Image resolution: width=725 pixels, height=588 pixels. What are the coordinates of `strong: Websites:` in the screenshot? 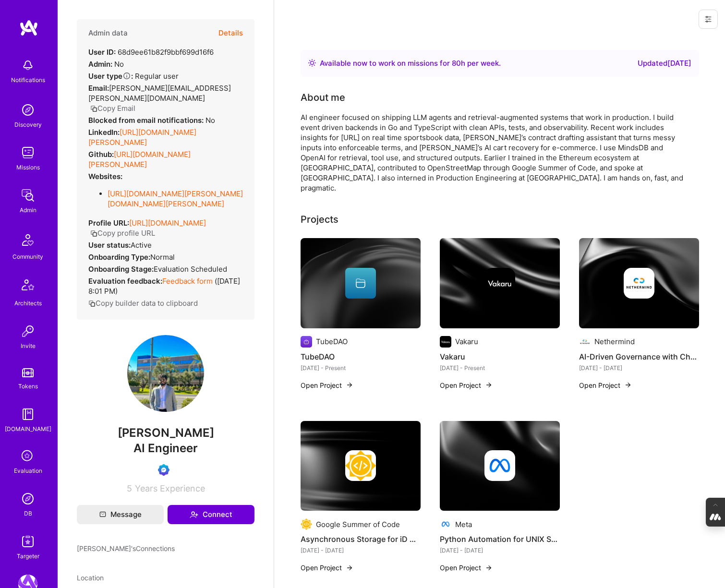 It's located at (105, 176).